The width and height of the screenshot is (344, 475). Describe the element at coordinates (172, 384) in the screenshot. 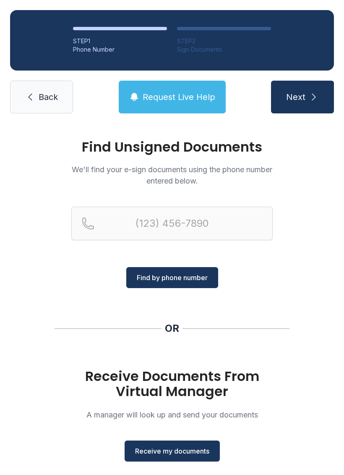

I see `h1: Receive Documents From Virtual Manager` at that location.